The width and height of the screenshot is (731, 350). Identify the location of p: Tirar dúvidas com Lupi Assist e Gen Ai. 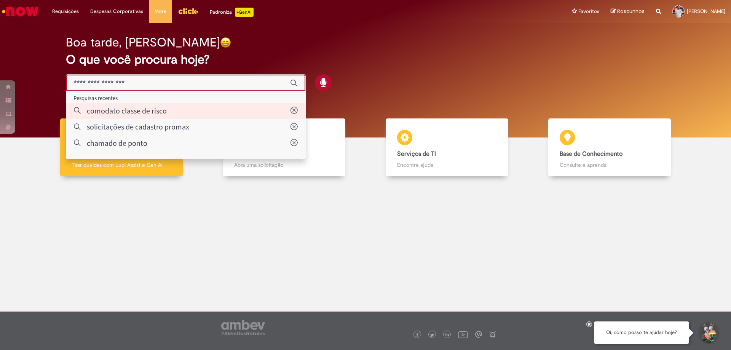
(121, 165).